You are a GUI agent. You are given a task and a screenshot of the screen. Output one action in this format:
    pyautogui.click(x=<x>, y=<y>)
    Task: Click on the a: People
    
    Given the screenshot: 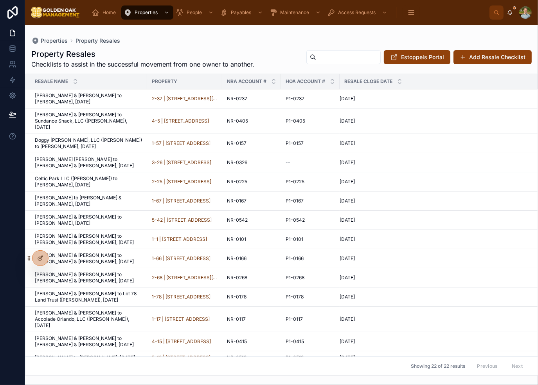 What is the action you would take?
    pyautogui.click(x=195, y=13)
    